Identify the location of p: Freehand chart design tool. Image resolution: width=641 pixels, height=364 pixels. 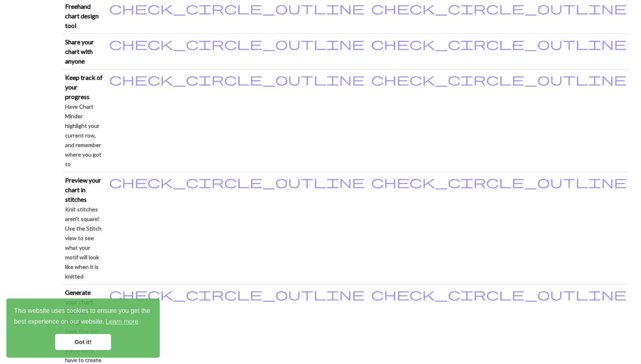
(84, 16).